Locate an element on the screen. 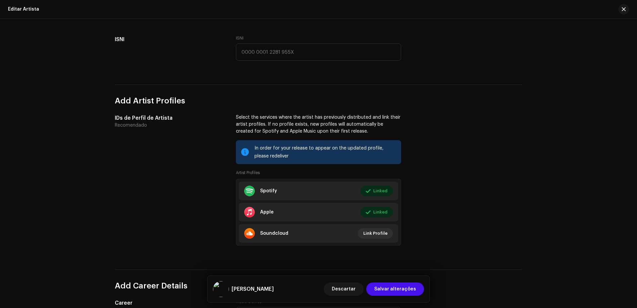 This screenshot has width=637, height=308. span: Descartar is located at coordinates (344, 289).